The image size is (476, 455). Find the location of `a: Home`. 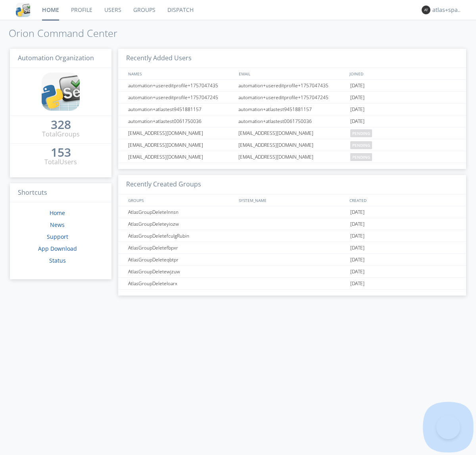

a: Home is located at coordinates (57, 212).